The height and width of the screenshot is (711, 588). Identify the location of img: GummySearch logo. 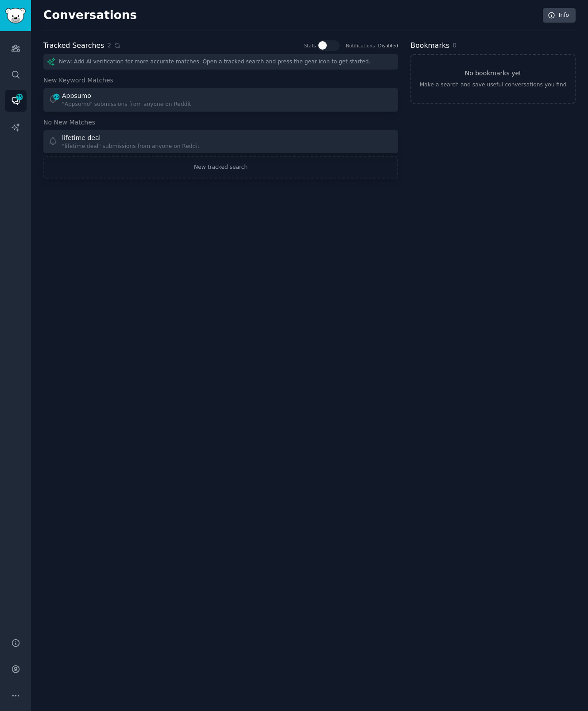
(15, 15).